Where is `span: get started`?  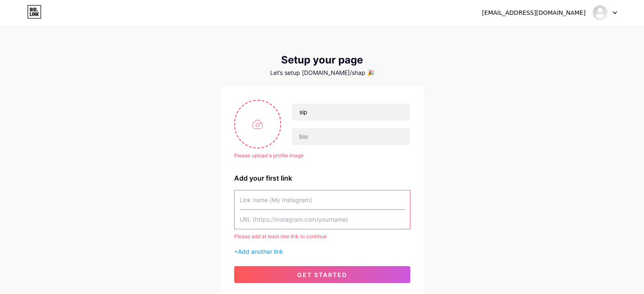 span: get started is located at coordinates (322, 274).